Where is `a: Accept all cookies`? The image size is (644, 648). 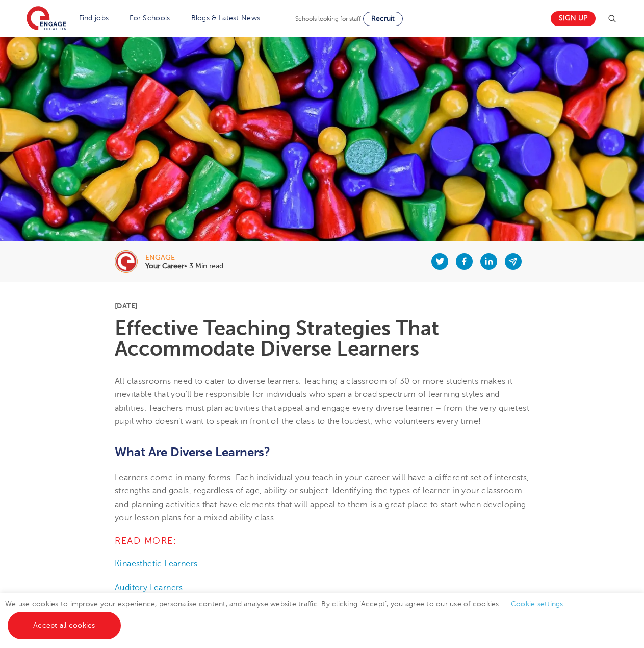
a: Accept all cookies is located at coordinates (64, 626).